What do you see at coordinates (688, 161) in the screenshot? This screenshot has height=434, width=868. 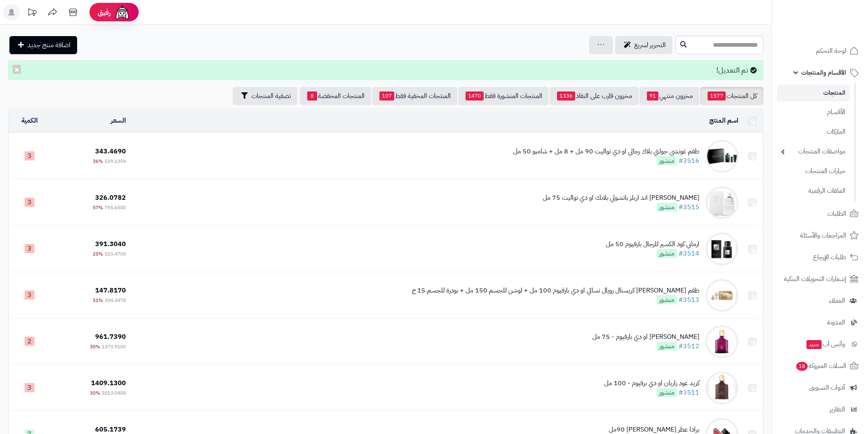 I see `a: #3516` at bounding box center [688, 161].